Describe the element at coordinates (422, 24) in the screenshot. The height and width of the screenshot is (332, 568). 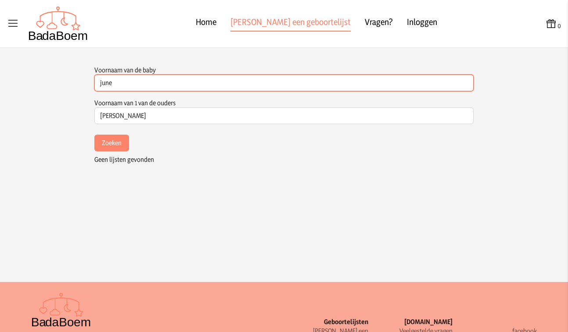
I see `a: Inloggen` at that location.